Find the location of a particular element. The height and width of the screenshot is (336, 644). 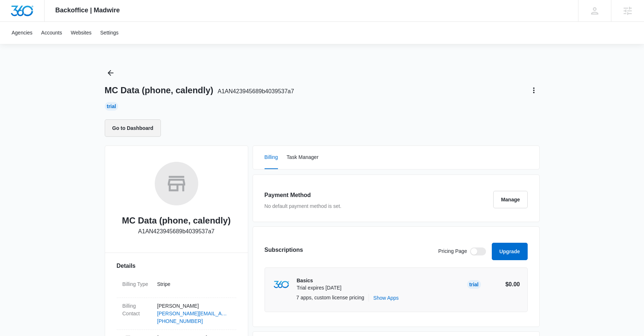

a: Go to Dashboard is located at coordinates (133, 128).